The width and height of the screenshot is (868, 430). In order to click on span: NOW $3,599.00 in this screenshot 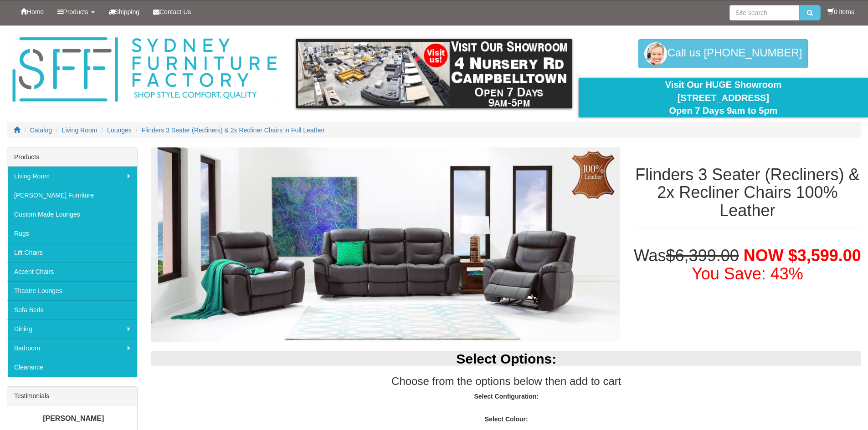, I will do `click(802, 255)`.